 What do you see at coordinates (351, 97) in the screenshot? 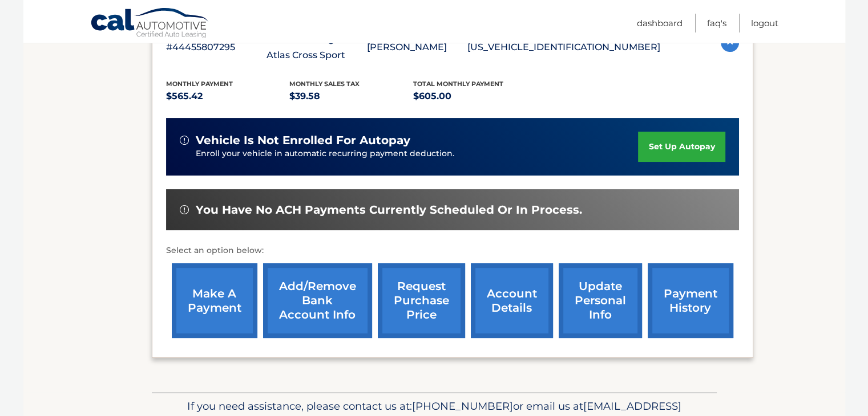
I see `p: $39.58` at bounding box center [351, 97].